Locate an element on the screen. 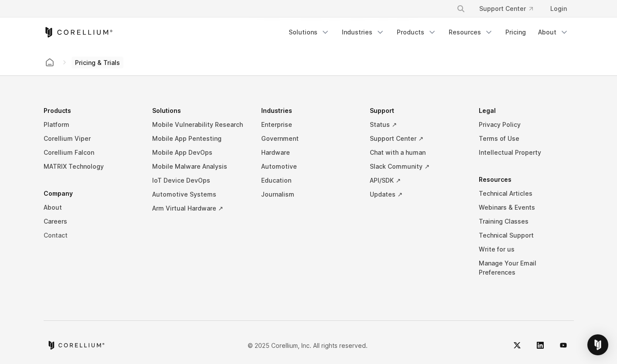  div: Open Intercom Messenger is located at coordinates (598, 345).